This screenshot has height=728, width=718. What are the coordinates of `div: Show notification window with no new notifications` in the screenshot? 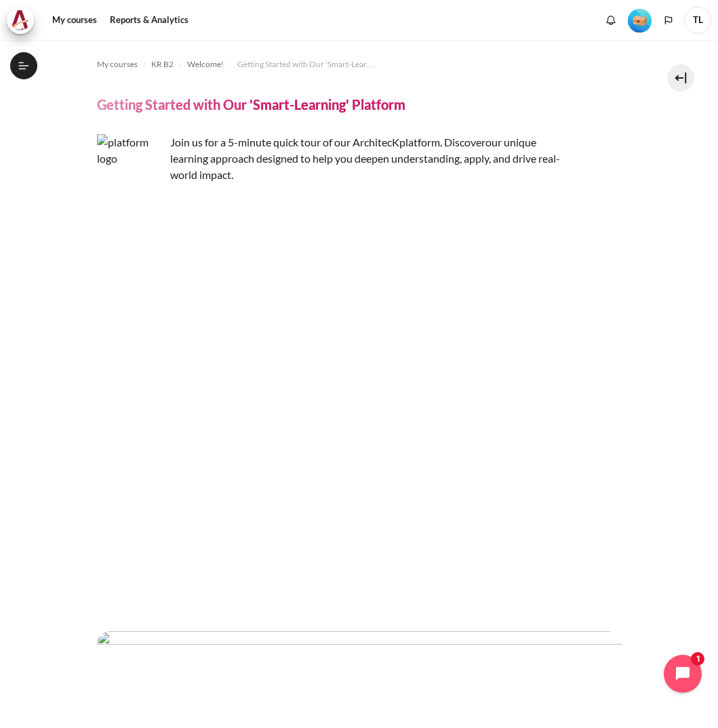 It's located at (611, 20).